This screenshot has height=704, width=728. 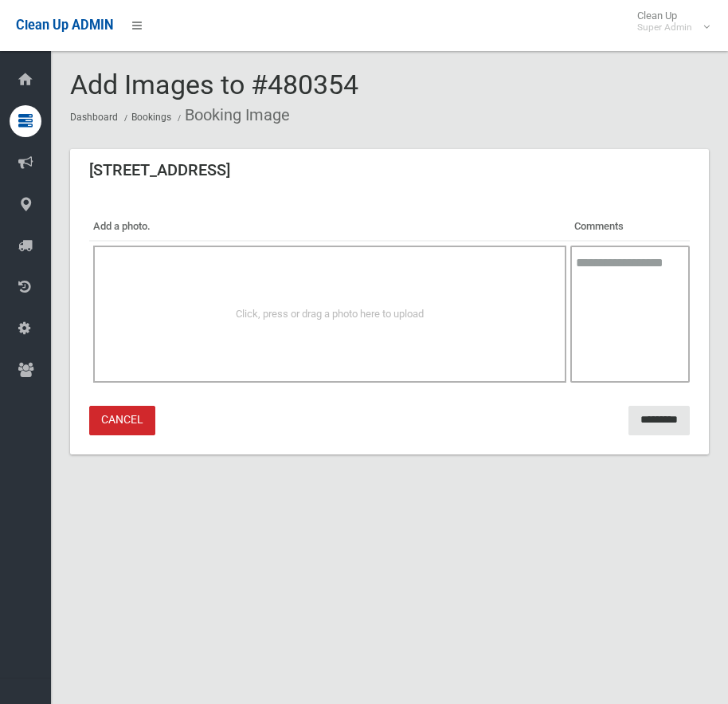 I want to click on a: Cancel, so click(x=122, y=420).